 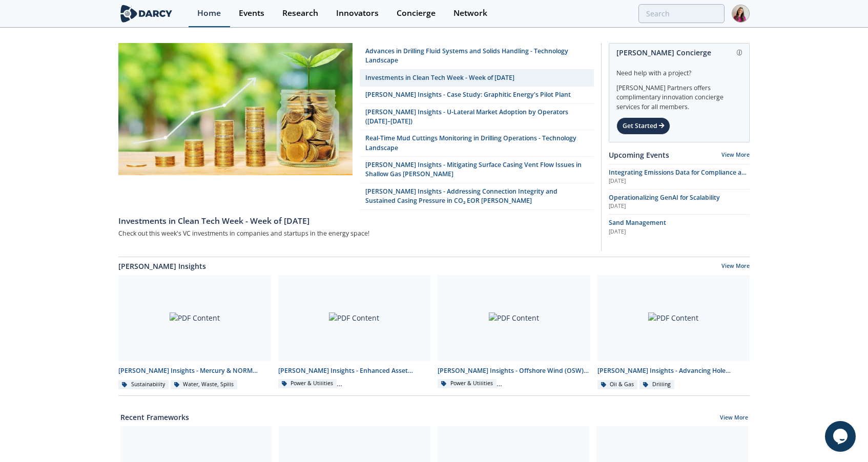 I want to click on div: Need help with a project?, so click(x=680, y=70).